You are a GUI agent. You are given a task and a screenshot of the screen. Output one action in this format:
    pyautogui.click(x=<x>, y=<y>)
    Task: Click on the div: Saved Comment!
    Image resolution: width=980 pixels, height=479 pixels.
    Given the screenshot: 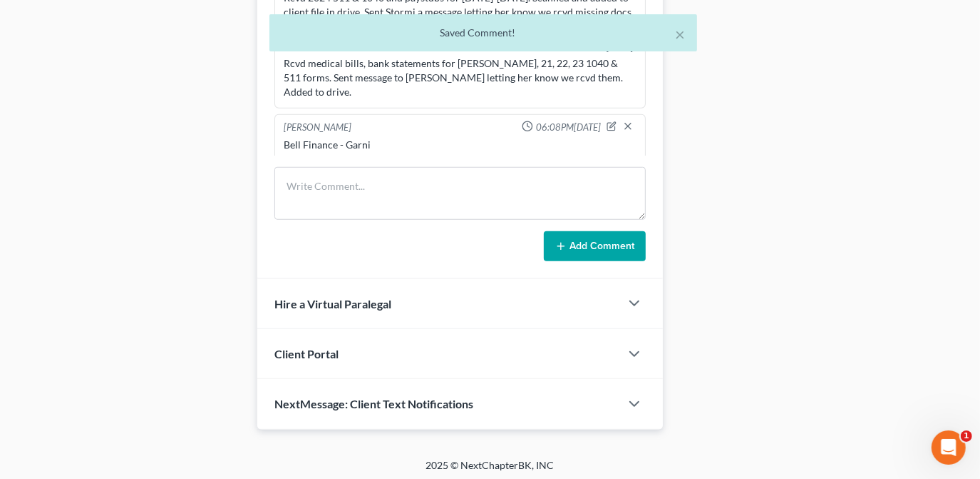 What is the action you would take?
    pyautogui.click(x=483, y=32)
    